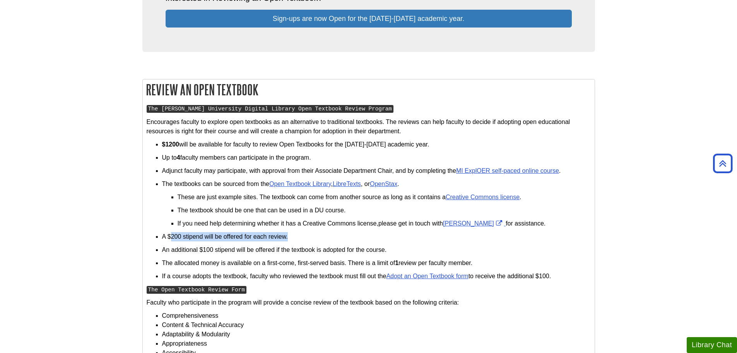 The image size is (737, 353). I want to click on kbd: The Open Textbook Review Form, so click(197, 290).